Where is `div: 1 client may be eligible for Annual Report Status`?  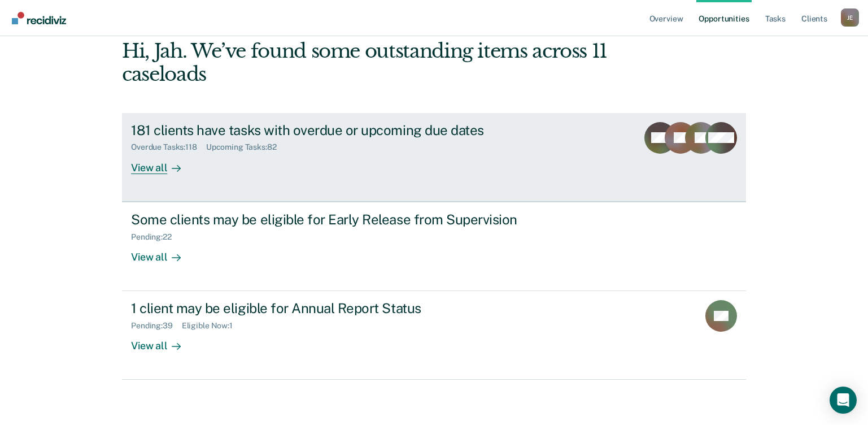 div: 1 client may be eligible for Annual Report Status is located at coordinates (329, 307).